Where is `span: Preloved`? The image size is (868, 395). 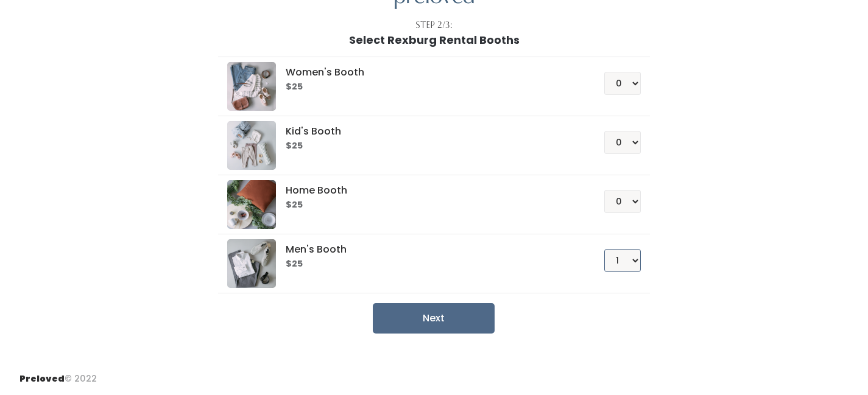
span: Preloved is located at coordinates (42, 379).